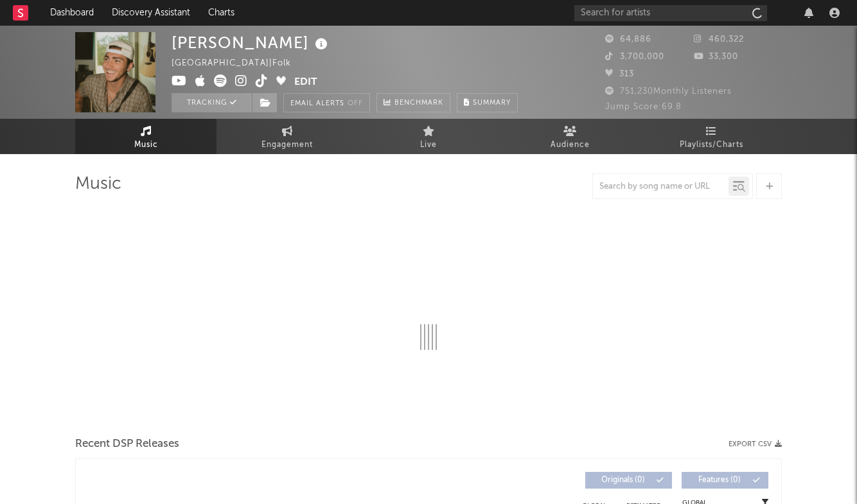 Image resolution: width=857 pixels, height=504 pixels. What do you see at coordinates (326, 103) in the screenshot?
I see `button: Email AlertsOff` at bounding box center [326, 103].